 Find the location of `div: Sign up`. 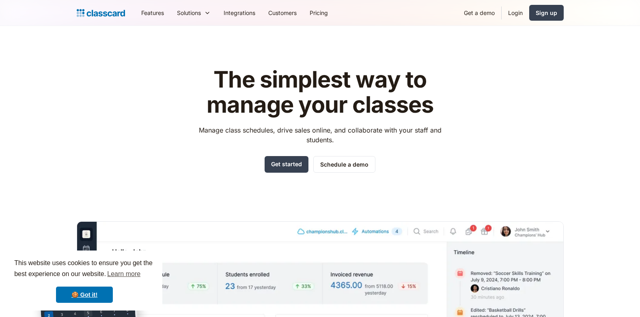

div: Sign up is located at coordinates (546, 13).